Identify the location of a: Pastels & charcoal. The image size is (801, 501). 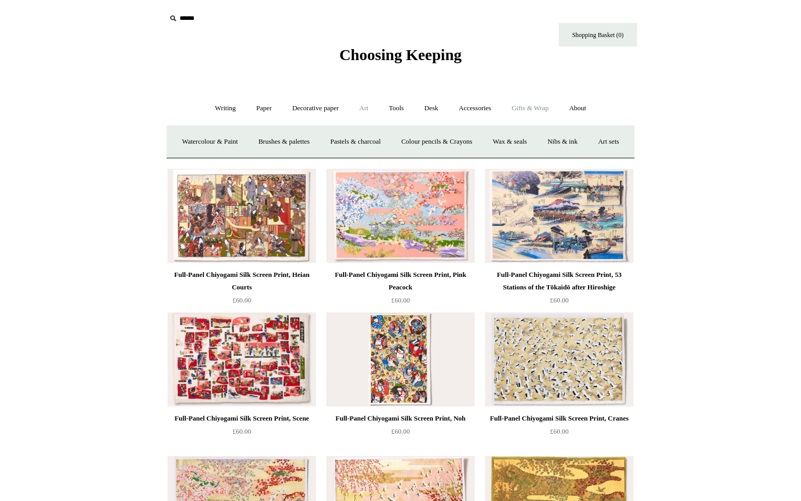
(355, 141).